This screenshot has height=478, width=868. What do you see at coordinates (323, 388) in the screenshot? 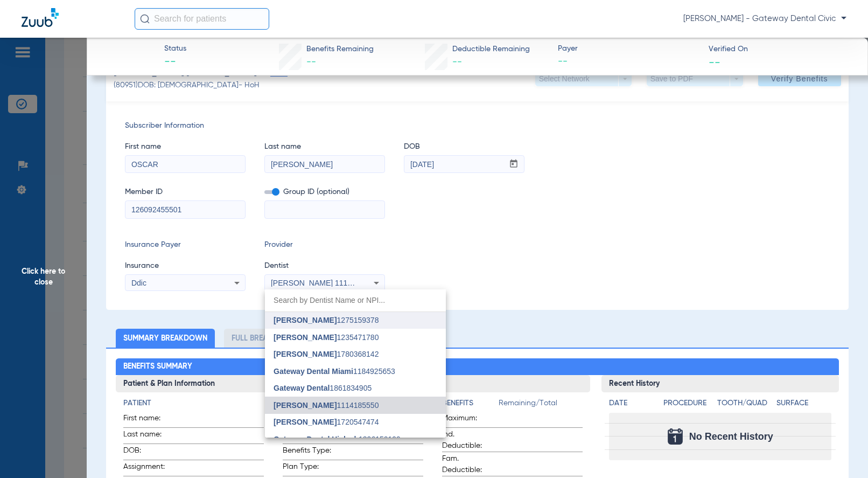
I see `span: 1861834905` at bounding box center [323, 388].